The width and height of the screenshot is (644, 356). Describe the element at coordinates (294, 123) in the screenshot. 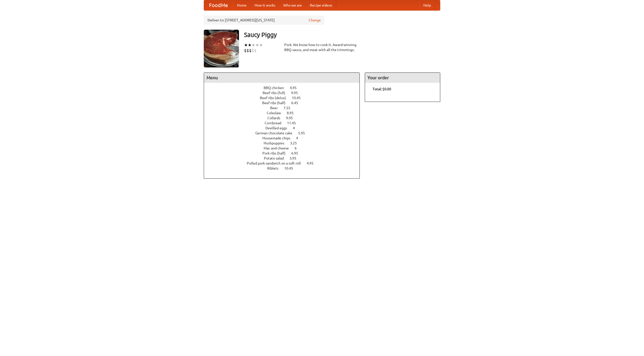

I see `span: 11.45` at that location.